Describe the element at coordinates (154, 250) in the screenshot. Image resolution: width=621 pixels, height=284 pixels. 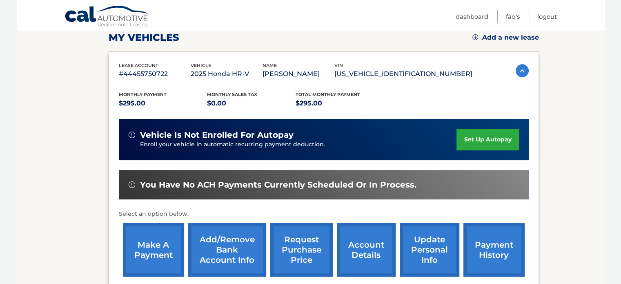
I see `a: make a payment` at that location.